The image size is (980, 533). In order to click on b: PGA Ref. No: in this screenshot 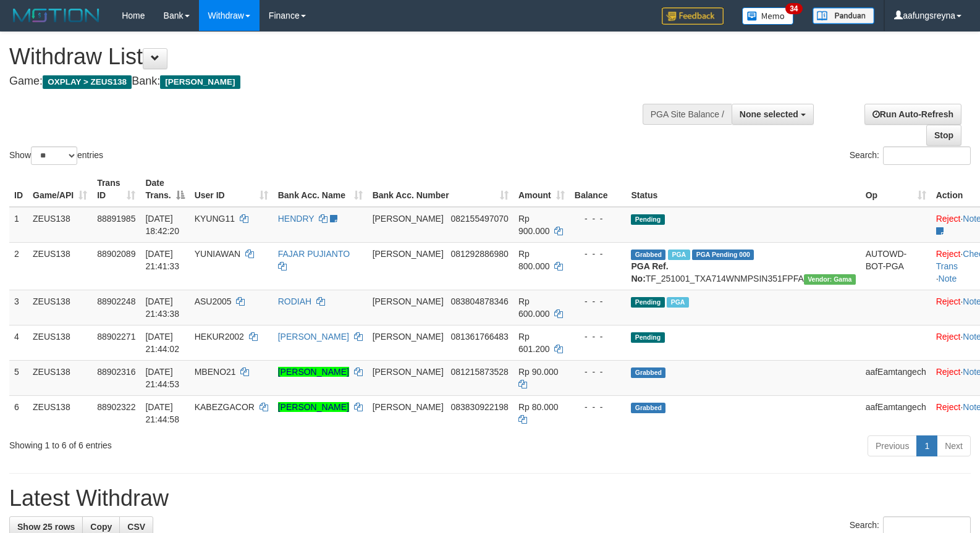, I will do `click(650, 273)`.